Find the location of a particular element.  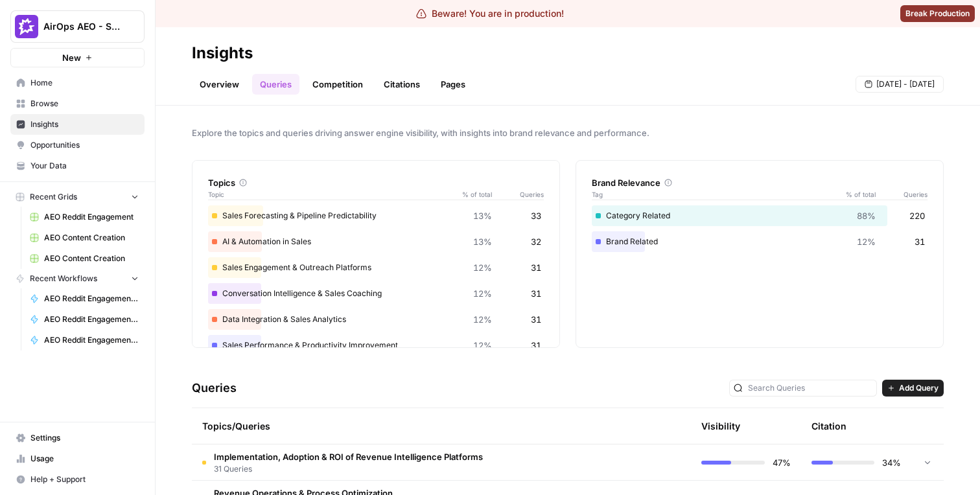

a: Your Data is located at coordinates (77, 166).